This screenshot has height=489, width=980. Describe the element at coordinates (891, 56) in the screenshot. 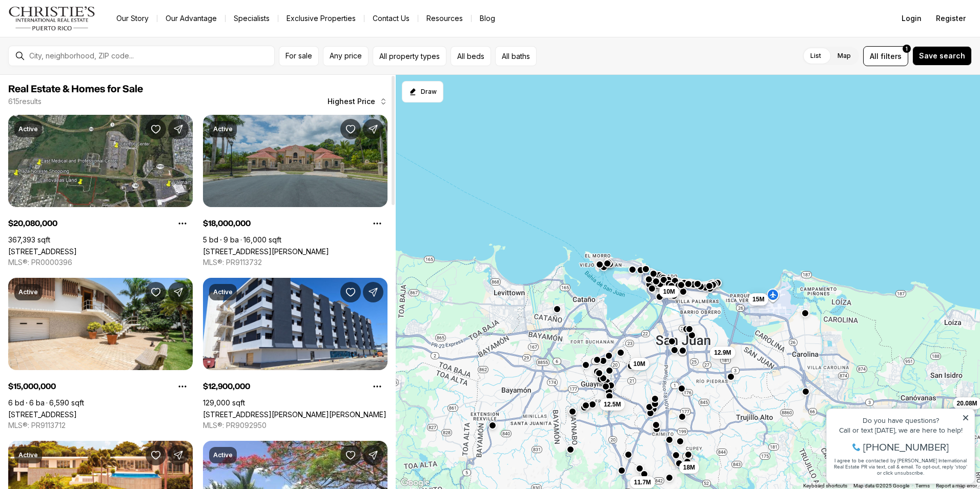

I see `span: filters` at that location.